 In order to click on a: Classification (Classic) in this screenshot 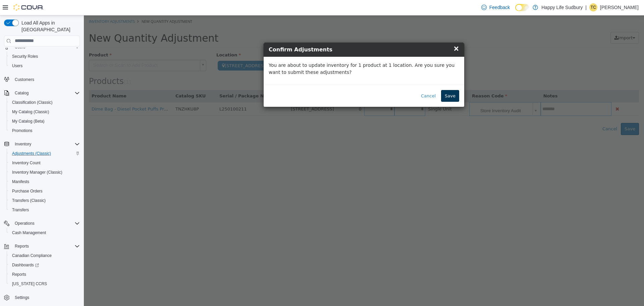, I will do `click(32, 102)`.